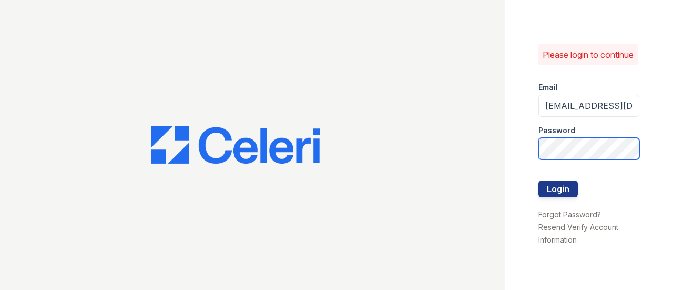  I want to click on img: CE_Logo_Blue-a8612792a0a2168367f1c8372b55b34899dd931a85d93a1a3d3e32e68fde9ad4.png, so click(235, 145).